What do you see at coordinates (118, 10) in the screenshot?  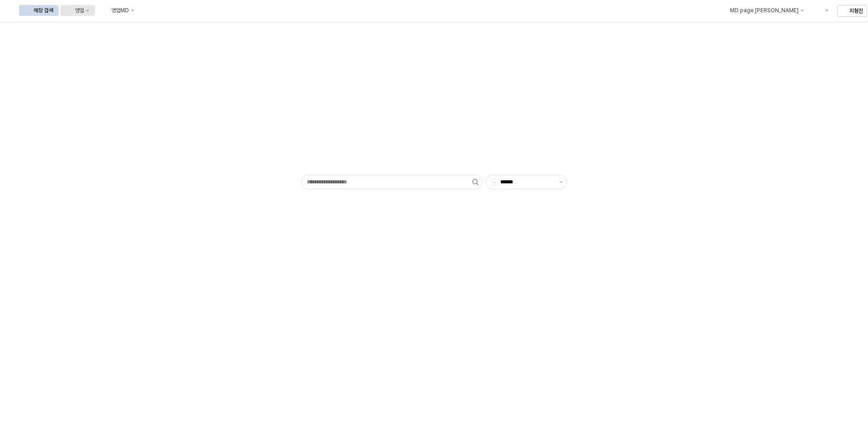 I see `button: 영업MD` at bounding box center [118, 10].